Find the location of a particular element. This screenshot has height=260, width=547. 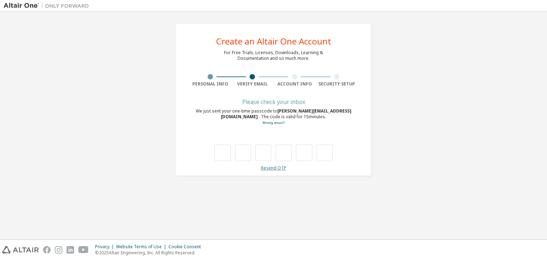

div: Website Terms of Use is located at coordinates (142, 247).